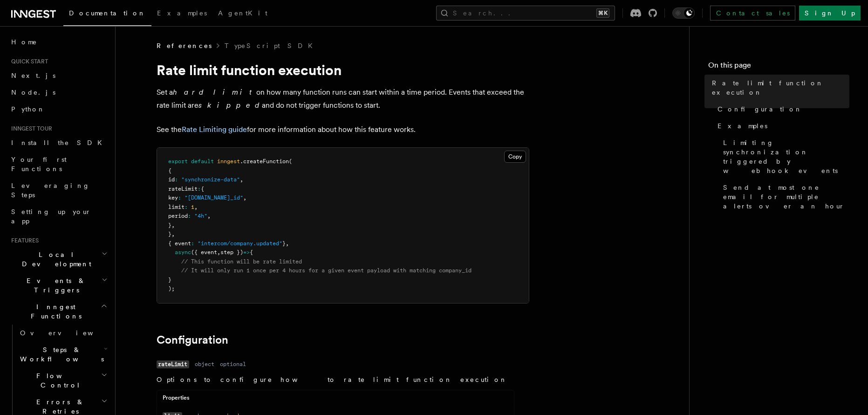 The width and height of the screenshot is (868, 415). Describe the element at coordinates (183, 189) in the screenshot. I see `span: rateLimit` at that location.